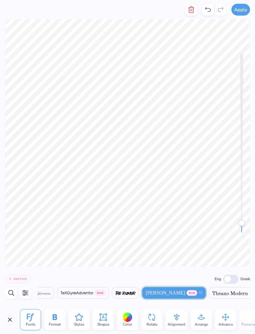  Describe the element at coordinates (245, 279) in the screenshot. I see `label: Greek` at that location.